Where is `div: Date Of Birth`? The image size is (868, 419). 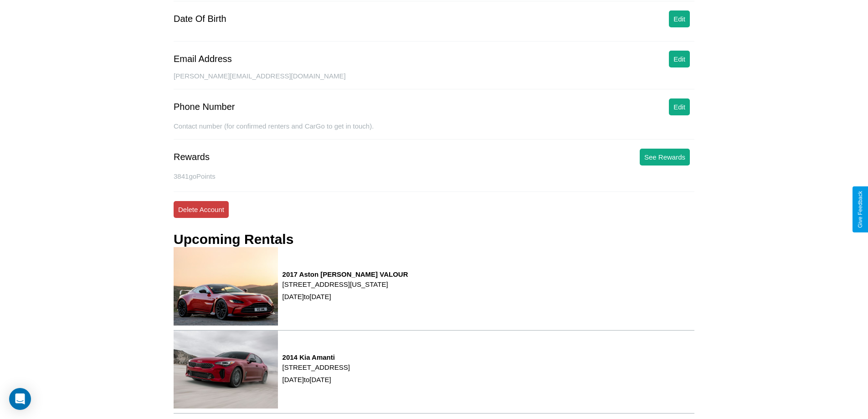 div: Date Of Birth is located at coordinates (200, 18).